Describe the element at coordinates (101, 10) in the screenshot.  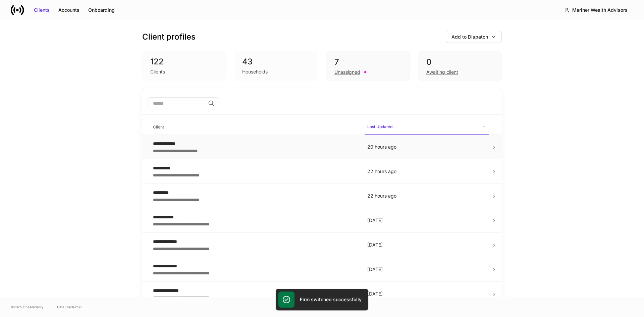
I see `div: Onboarding` at that location.